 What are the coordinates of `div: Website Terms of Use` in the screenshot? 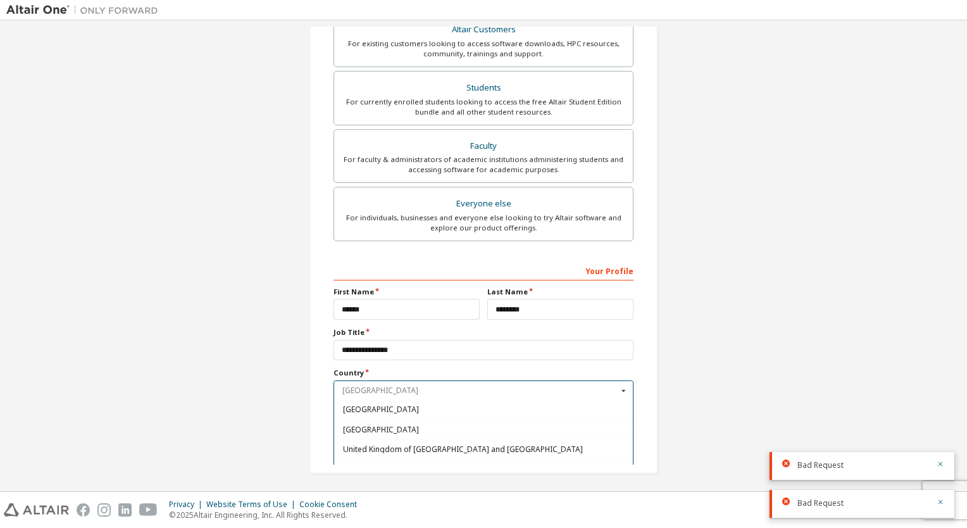 It's located at (253, 505).